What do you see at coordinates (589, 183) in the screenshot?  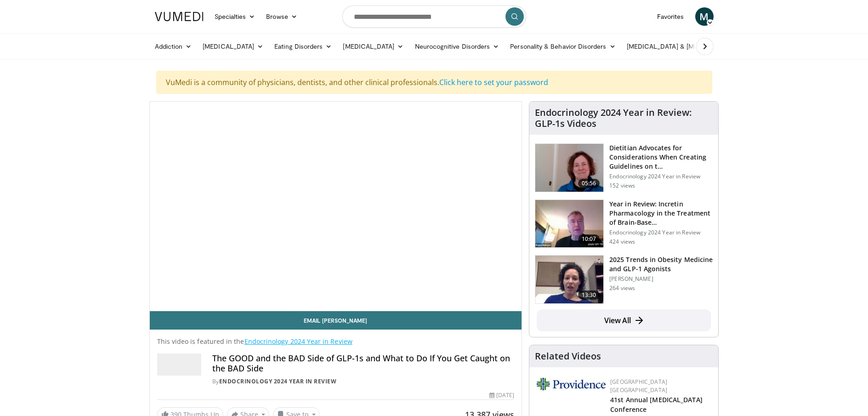 I see `span: 05:56` at bounding box center [589, 183].